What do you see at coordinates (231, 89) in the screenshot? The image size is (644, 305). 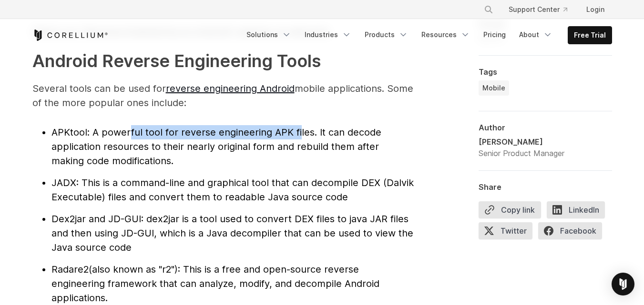 I see `a: reverse engineering Android` at bounding box center [231, 89].